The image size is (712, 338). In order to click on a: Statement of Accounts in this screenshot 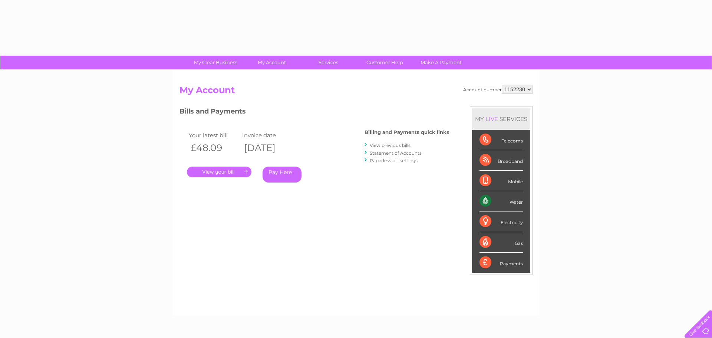, I will do `click(396, 153)`.